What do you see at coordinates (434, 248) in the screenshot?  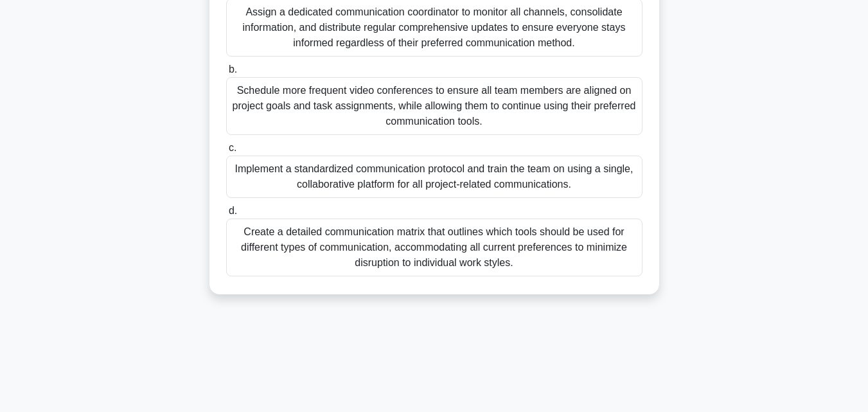 I see `div: Create a detailed communication matrix that outlines which tools should be used for different typ...` at bounding box center [434, 248].